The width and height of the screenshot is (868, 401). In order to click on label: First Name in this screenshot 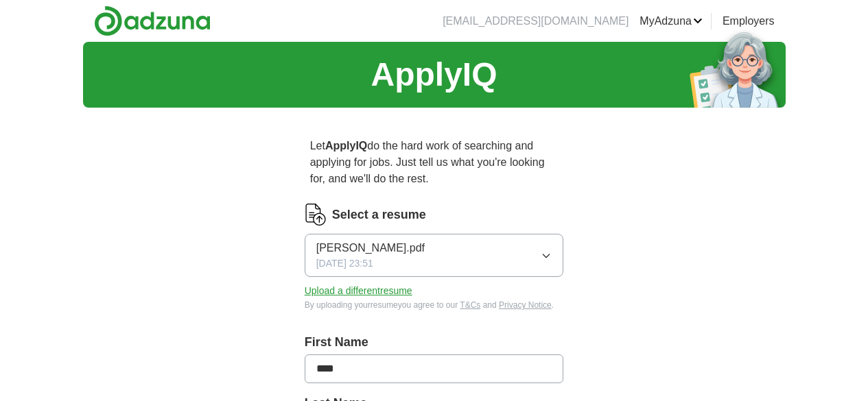, I will do `click(435, 342)`.